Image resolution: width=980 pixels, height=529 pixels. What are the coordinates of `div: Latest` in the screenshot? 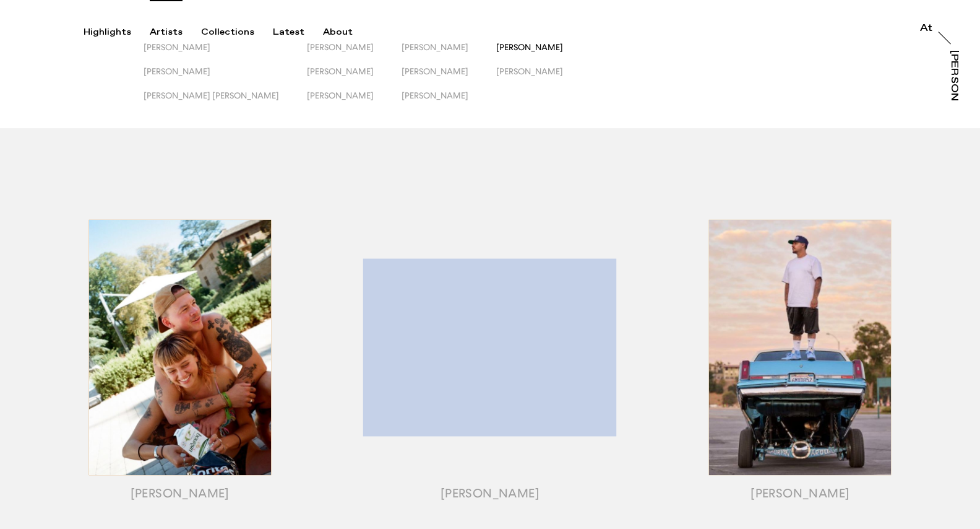 It's located at (288, 32).